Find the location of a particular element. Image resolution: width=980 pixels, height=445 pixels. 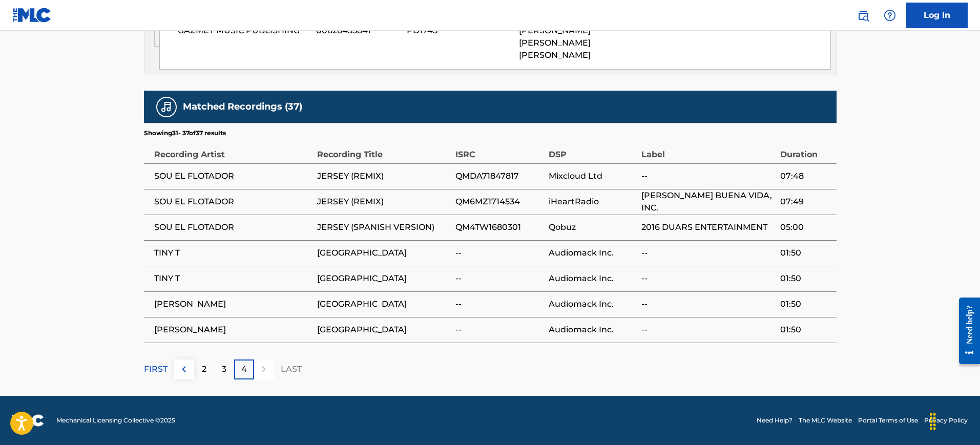

a: Need Help? is located at coordinates (774, 420).